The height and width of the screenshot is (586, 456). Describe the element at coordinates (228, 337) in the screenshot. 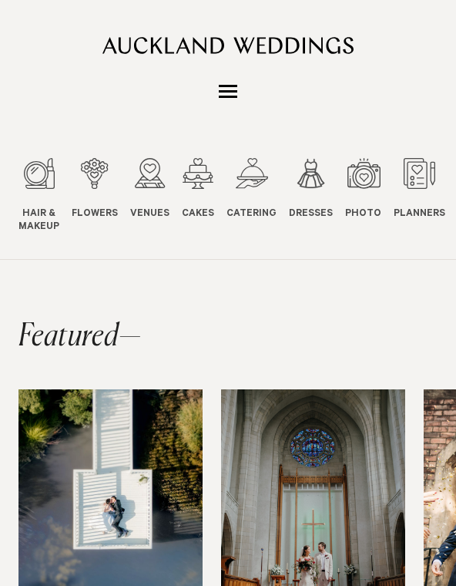

I see `h2: Featured` at that location.